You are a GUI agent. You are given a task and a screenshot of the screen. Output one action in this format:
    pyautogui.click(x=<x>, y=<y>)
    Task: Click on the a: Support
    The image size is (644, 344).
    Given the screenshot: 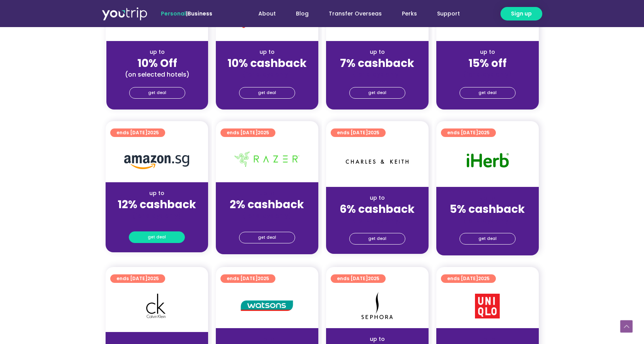 What is the action you would take?
    pyautogui.click(x=448, y=13)
    